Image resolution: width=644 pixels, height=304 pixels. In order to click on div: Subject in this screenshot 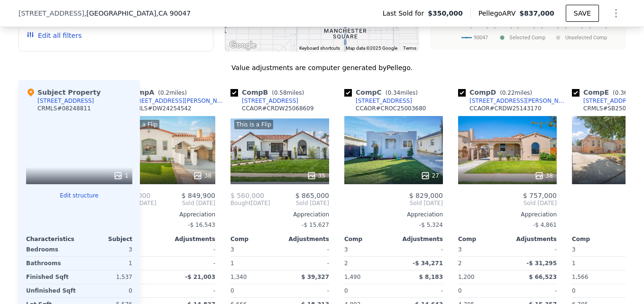, I will do `click(106, 240)`.